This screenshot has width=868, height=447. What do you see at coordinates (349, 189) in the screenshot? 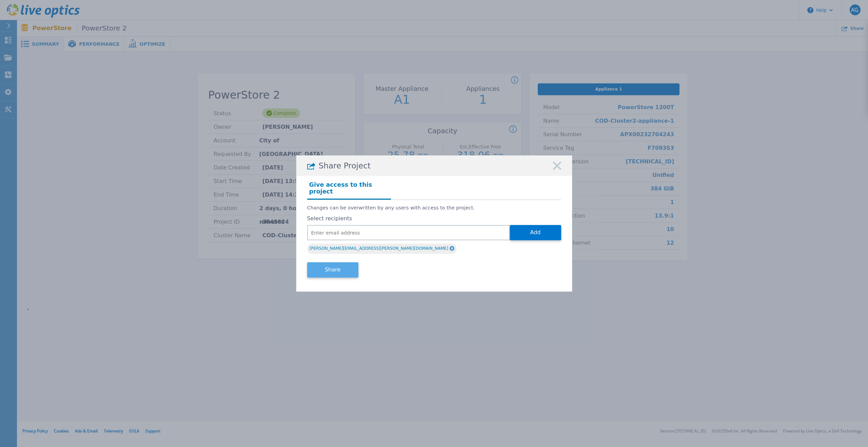
I see `h4: Give access to this project` at bounding box center [349, 189].